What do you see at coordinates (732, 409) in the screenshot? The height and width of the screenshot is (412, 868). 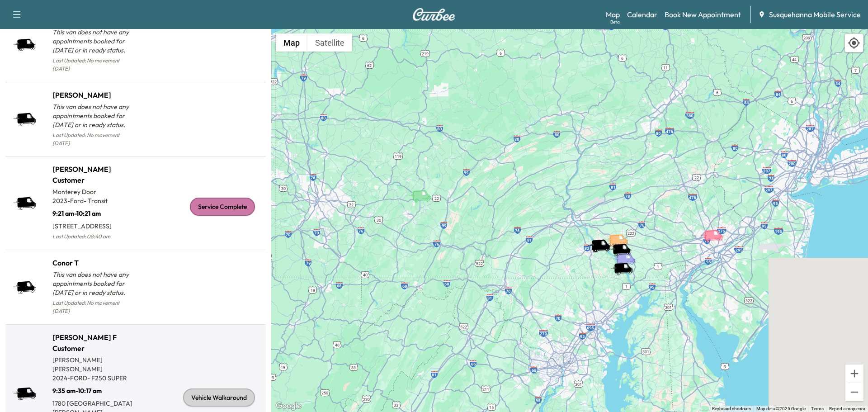 I see `button: Keyboard shortcuts` at bounding box center [732, 409].